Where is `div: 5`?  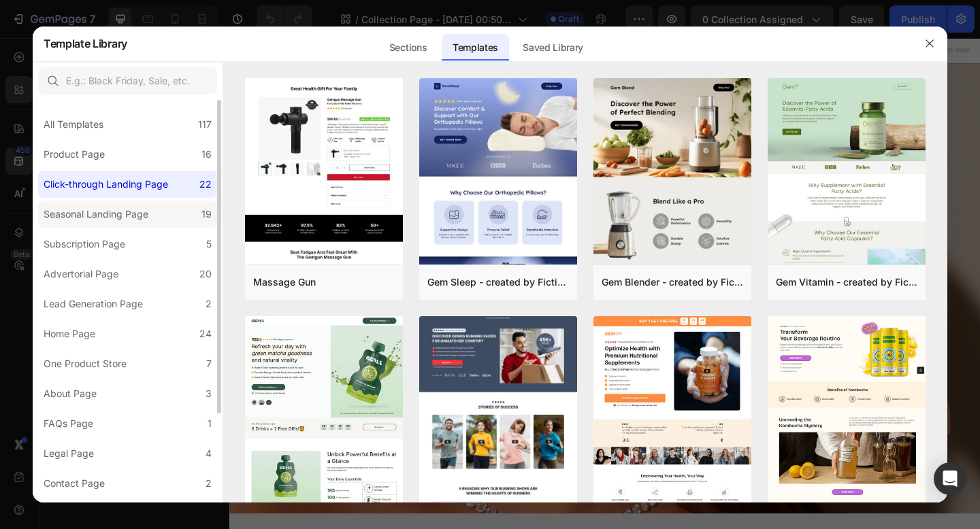 div: 5 is located at coordinates (209, 244).